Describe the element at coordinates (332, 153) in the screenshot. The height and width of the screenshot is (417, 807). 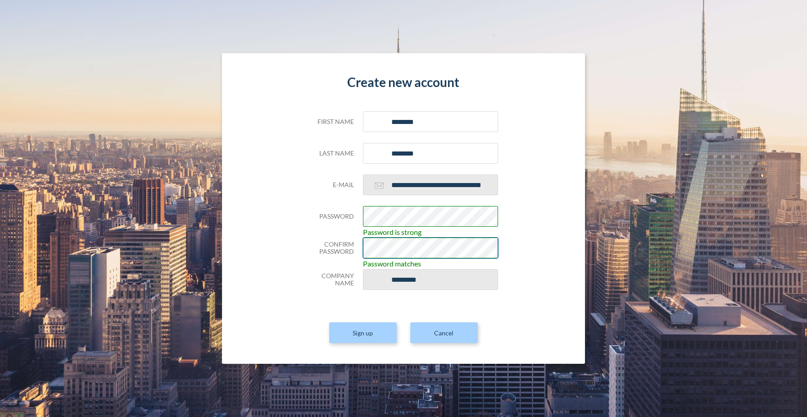
I see `h5: Last name` at that location.